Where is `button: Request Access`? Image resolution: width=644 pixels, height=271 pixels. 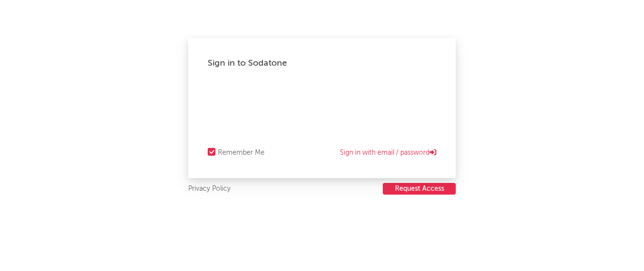 button: Request Access is located at coordinates (419, 189).